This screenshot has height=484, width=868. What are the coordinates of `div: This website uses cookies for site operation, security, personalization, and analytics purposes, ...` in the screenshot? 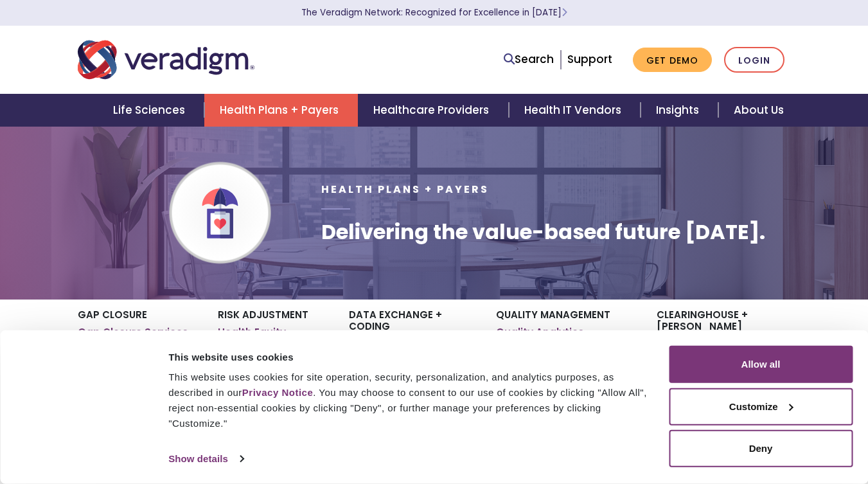 It's located at (411, 400).